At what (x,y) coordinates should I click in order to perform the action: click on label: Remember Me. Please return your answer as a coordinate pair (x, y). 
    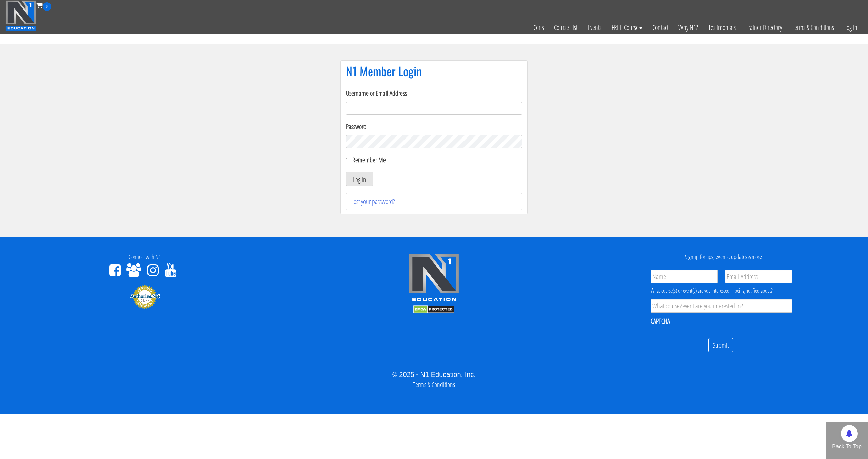
    Looking at the image, I should click on (369, 159).